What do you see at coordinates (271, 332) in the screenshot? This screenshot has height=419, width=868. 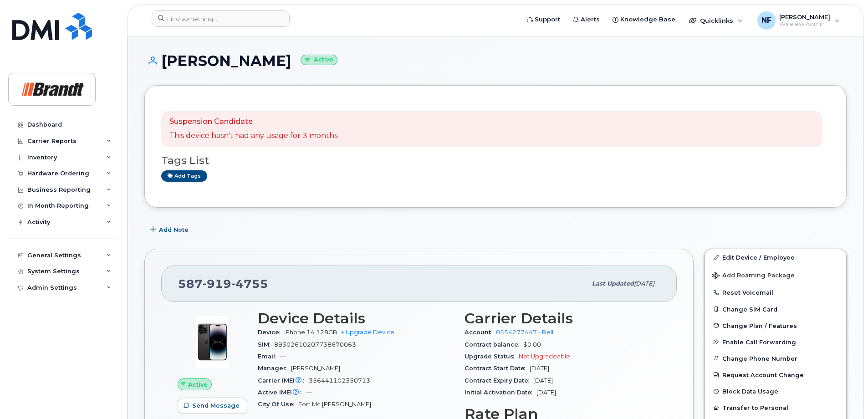 I see `span: Device` at bounding box center [271, 332].